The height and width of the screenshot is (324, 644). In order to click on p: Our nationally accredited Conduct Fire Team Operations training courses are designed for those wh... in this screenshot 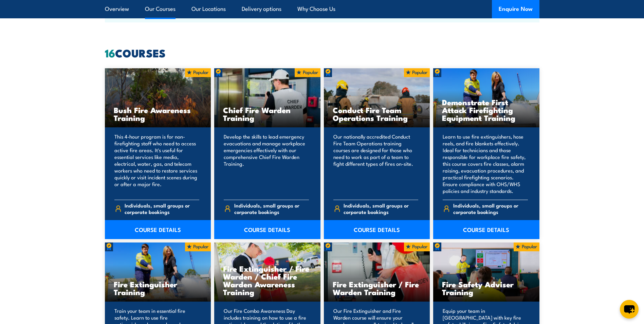, I will do `click(376, 164)`.